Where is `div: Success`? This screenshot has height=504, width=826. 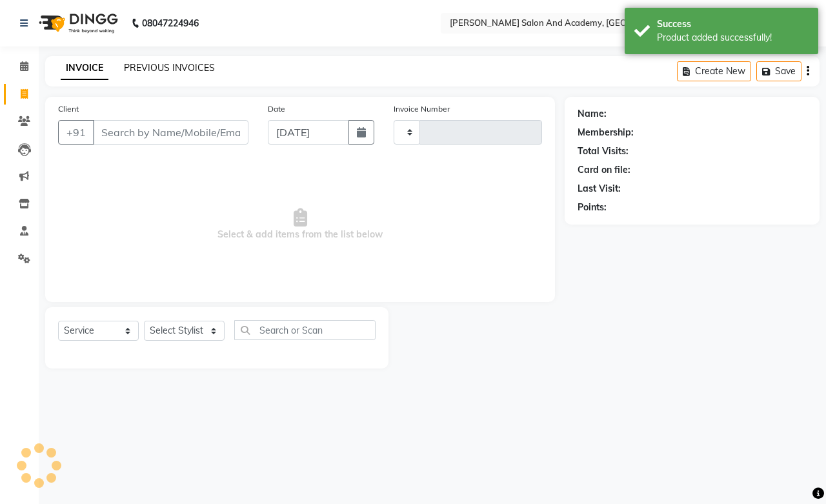 div: Success is located at coordinates (733, 24).